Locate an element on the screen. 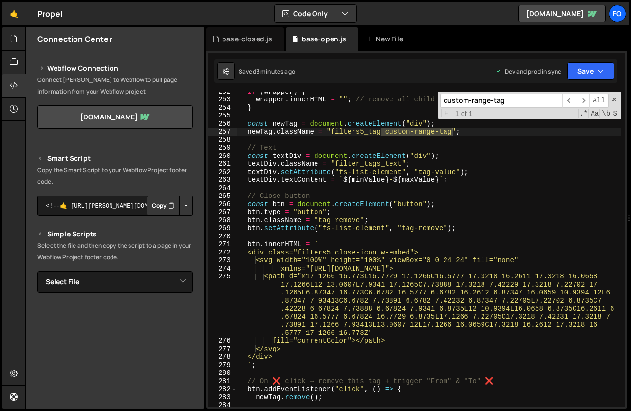  button: Copy is located at coordinates (163, 206).